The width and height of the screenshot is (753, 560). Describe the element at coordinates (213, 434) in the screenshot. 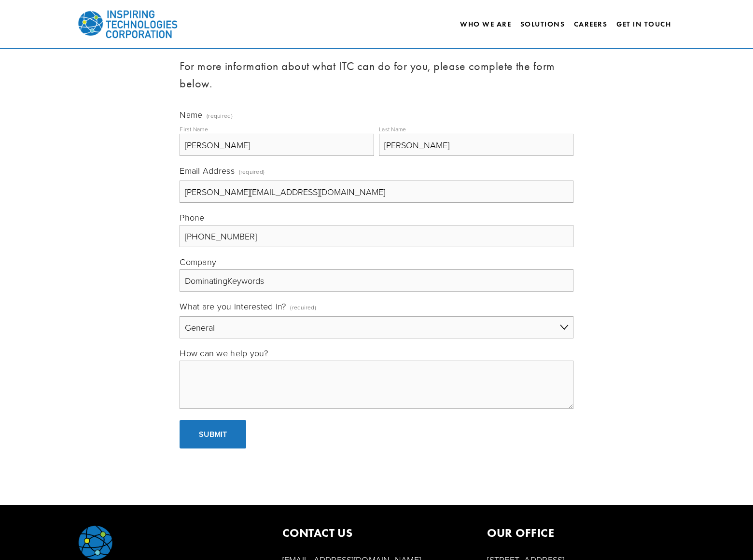

I see `button: SubmitSubmit` at that location.